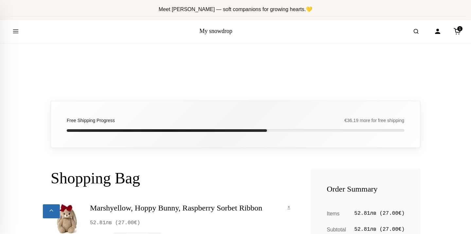 The height and width of the screenshot is (234, 471). What do you see at coordinates (336, 230) in the screenshot?
I see `span: Subtotal` at bounding box center [336, 230].